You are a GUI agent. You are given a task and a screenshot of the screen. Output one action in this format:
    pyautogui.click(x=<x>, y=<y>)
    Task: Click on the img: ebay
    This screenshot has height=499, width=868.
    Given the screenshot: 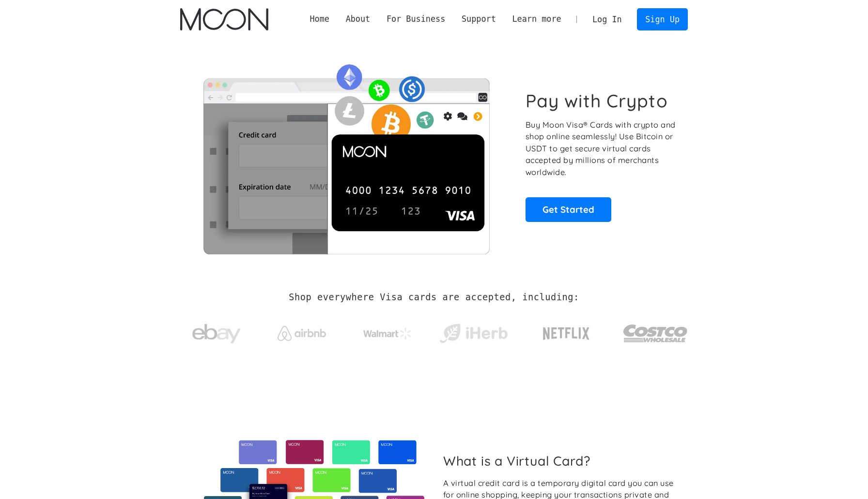 What is the action you would take?
    pyautogui.click(x=217, y=334)
    